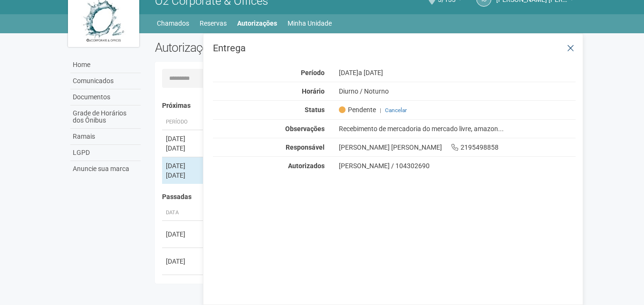 The height and width of the screenshot is (305, 644). What do you see at coordinates (105, 169) in the screenshot?
I see `a: Anuncie sua marca` at bounding box center [105, 169].